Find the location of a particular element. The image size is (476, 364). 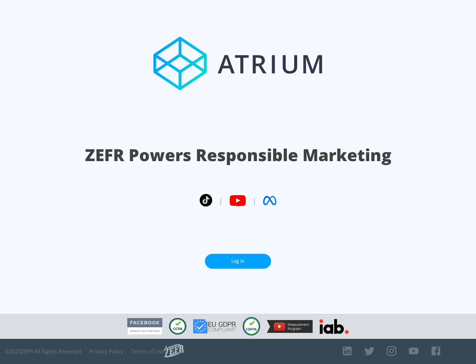

img: COPPA Compliant is located at coordinates (251, 326).